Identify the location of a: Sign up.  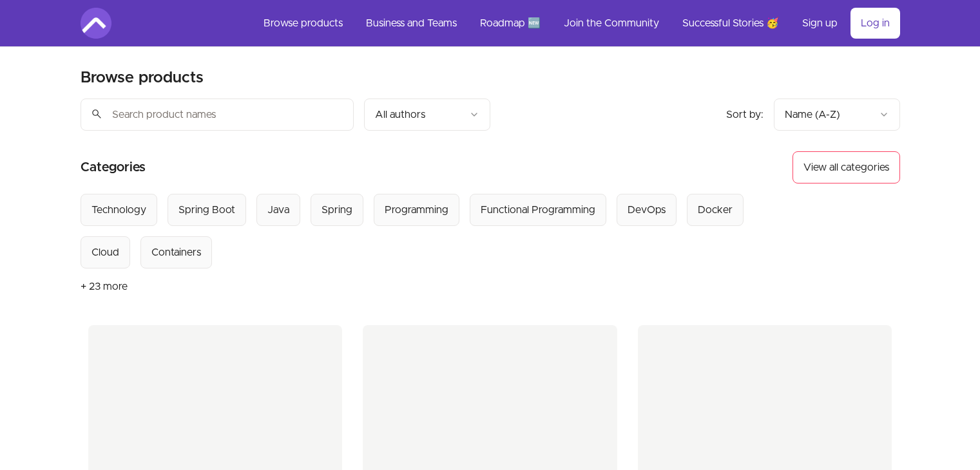
(819, 23).